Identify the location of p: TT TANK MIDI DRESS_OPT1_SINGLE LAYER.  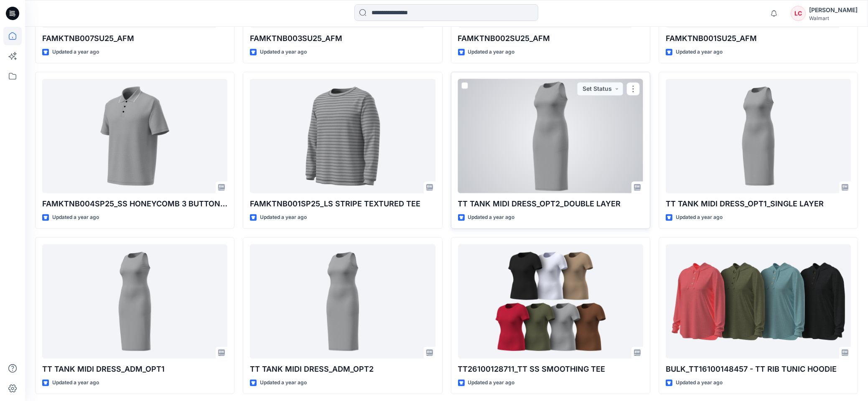
(758, 203).